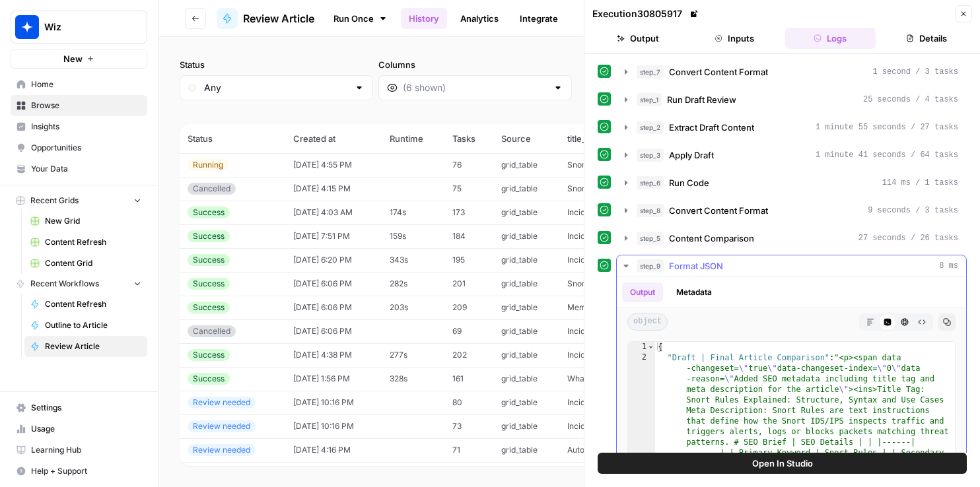  Describe the element at coordinates (79, 201) in the screenshot. I see `button: Recent Grids` at that location.